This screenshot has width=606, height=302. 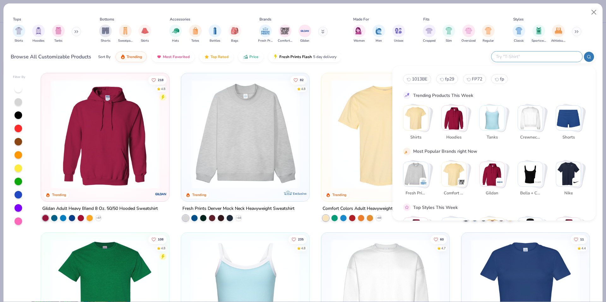 What do you see at coordinates (492, 118) in the screenshot?
I see `img: Tanks` at bounding box center [492, 118].